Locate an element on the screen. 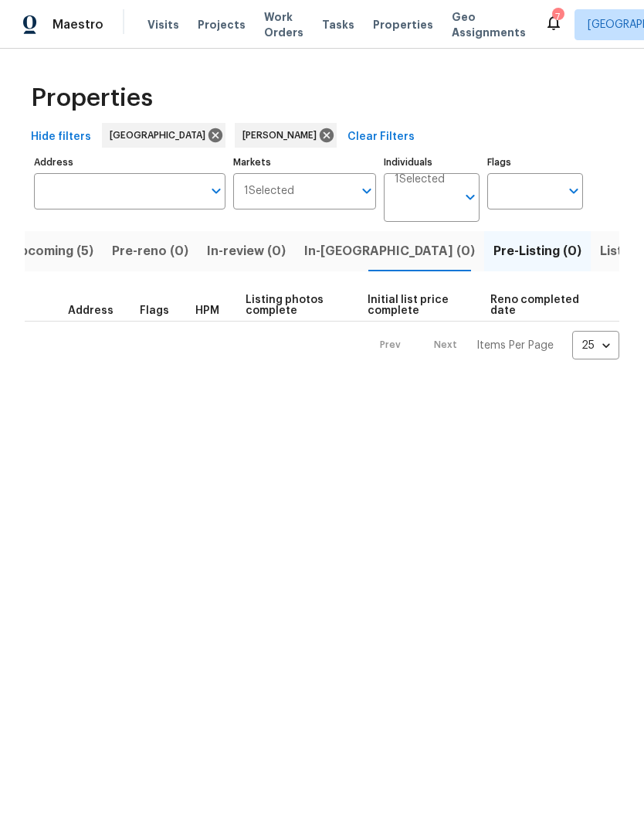 The width and height of the screenshot is (644, 831). div: 25 is located at coordinates (595, 346).